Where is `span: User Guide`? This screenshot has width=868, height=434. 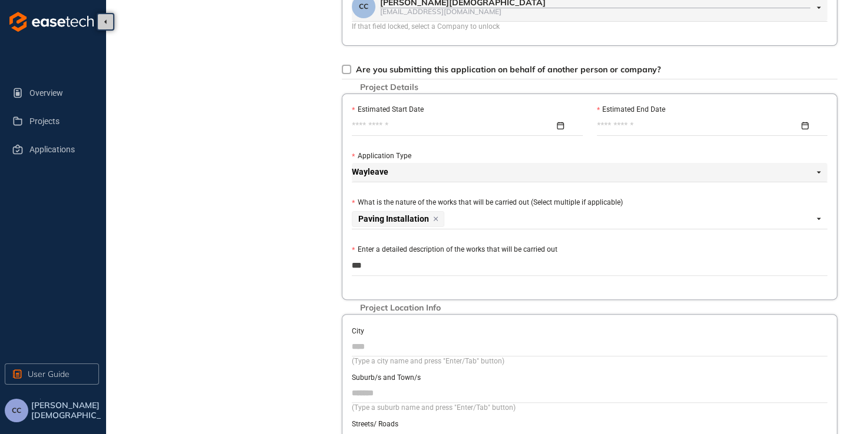 span: User Guide is located at coordinates (48, 374).